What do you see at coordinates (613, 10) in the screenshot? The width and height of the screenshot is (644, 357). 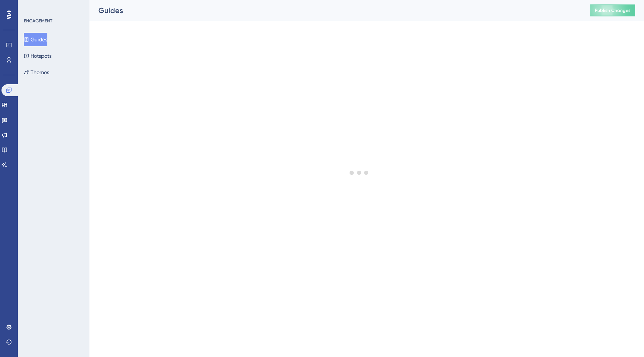 I see `span: Publish Changes` at bounding box center [613, 10].